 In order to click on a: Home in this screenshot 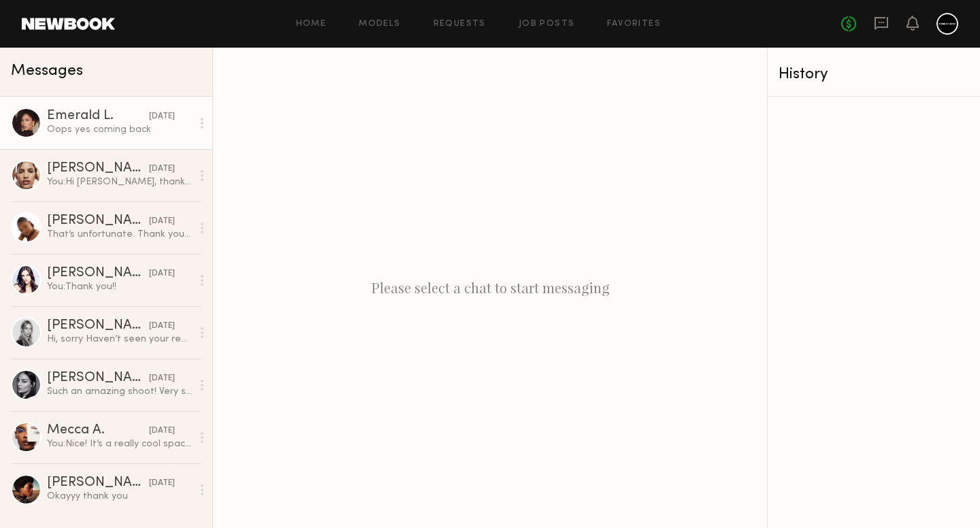, I will do `click(311, 24)`.